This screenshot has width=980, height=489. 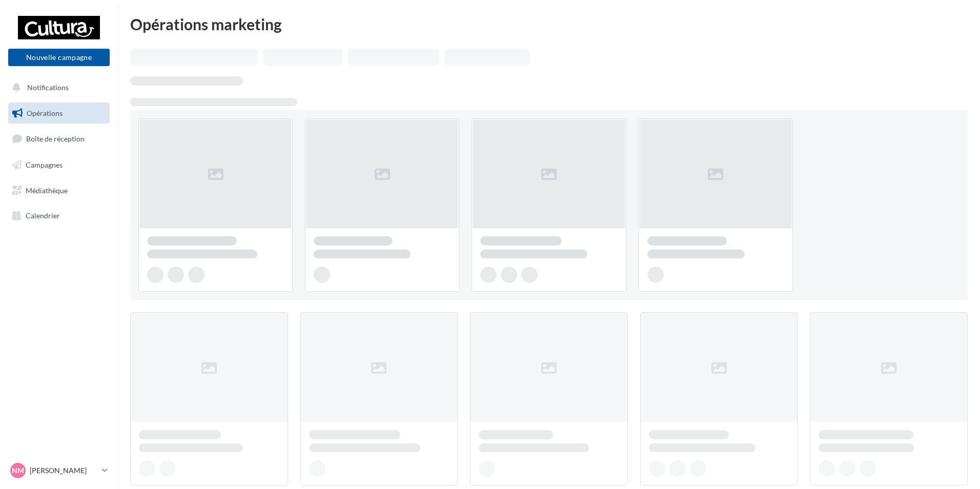 I want to click on span: Opérations, so click(x=45, y=113).